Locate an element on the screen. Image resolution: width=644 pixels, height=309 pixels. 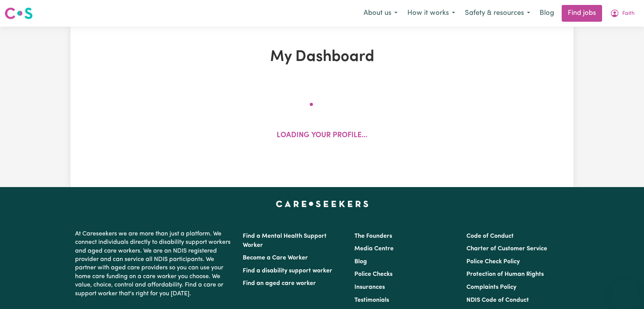
a: Find a Mental Health Support Worker is located at coordinates (285, 240).